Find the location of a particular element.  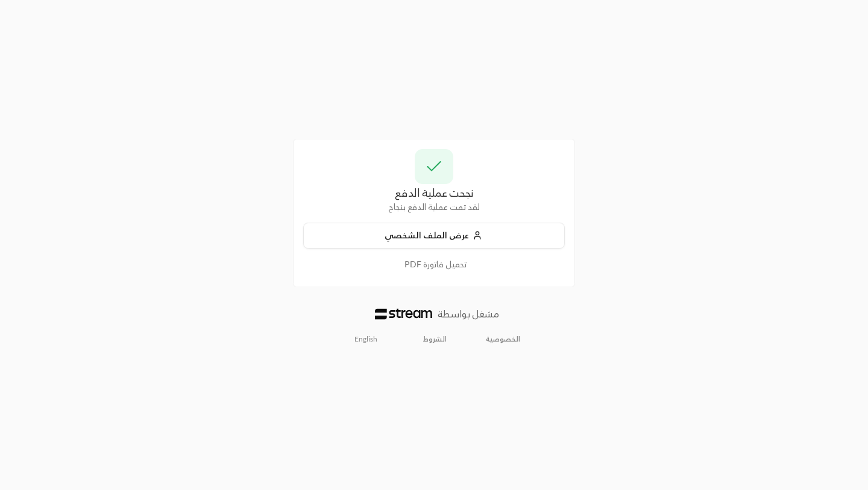

p: مشغل بواسطة is located at coordinates (469, 314).